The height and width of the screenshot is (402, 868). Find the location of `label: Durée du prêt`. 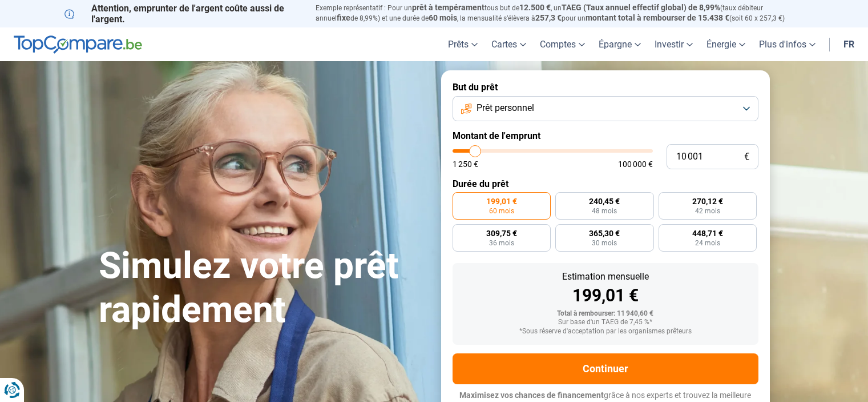

label: Durée du prêt is located at coordinates (605, 184).